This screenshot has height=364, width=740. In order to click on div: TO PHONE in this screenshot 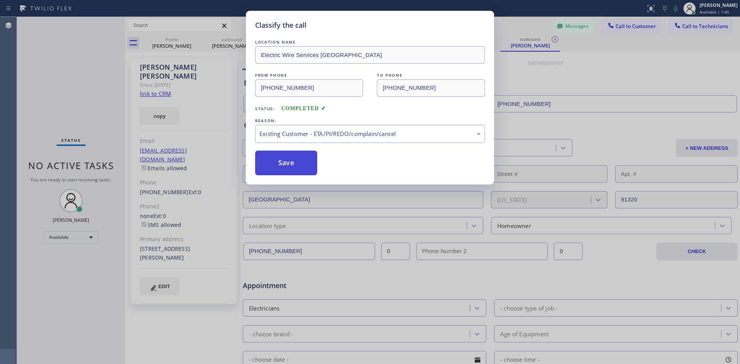, I will do `click(431, 75)`.